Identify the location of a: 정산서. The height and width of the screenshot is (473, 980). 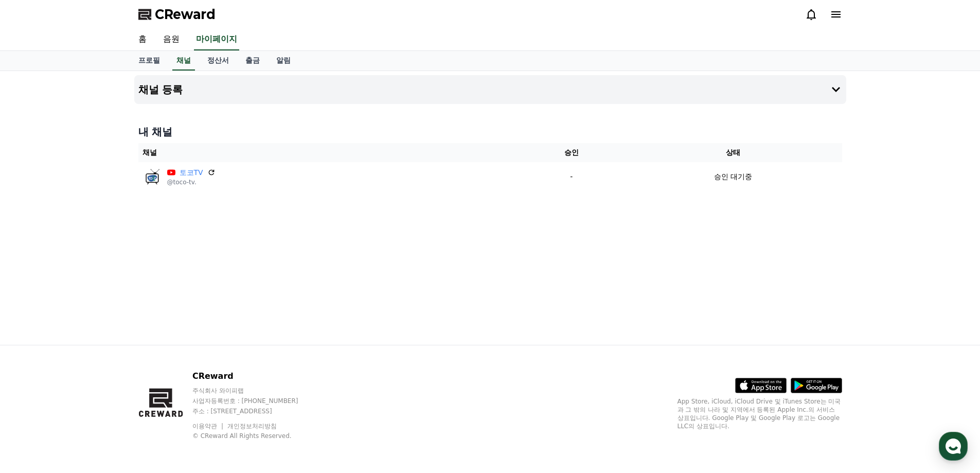
(218, 61).